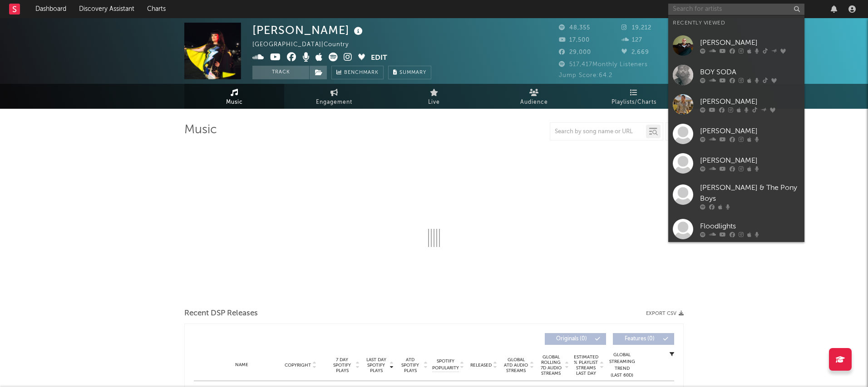 This screenshot has height=387, width=868. Describe the element at coordinates (221, 314) in the screenshot. I see `span: Recent DSP Releases` at that location.